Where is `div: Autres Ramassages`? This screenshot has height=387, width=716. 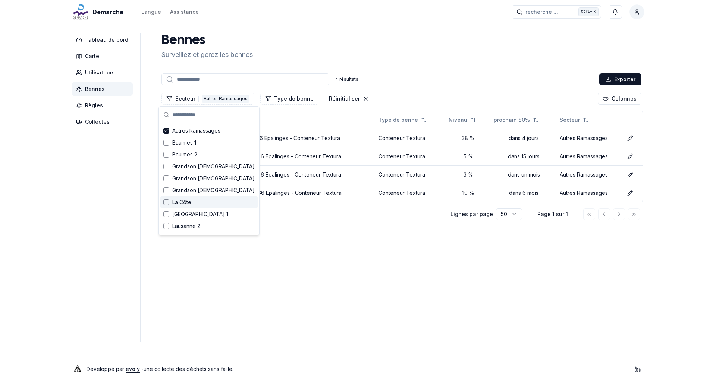 div: Autres Ramassages is located at coordinates (226, 99).